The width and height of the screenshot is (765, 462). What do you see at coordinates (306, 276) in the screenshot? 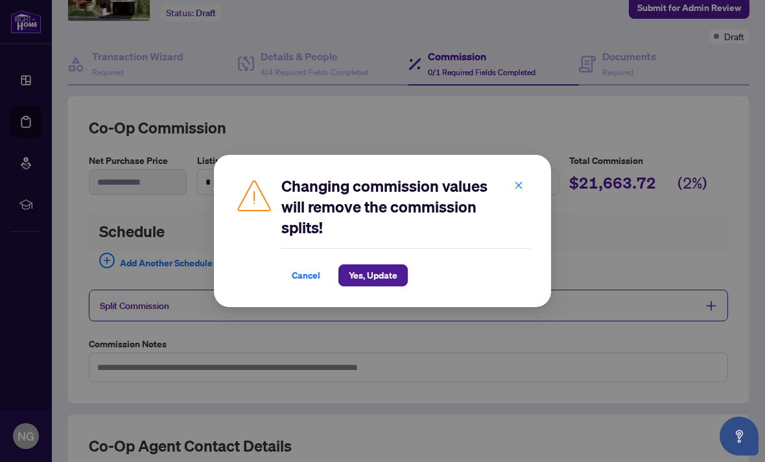
I see `span: Cancel` at bounding box center [306, 276].